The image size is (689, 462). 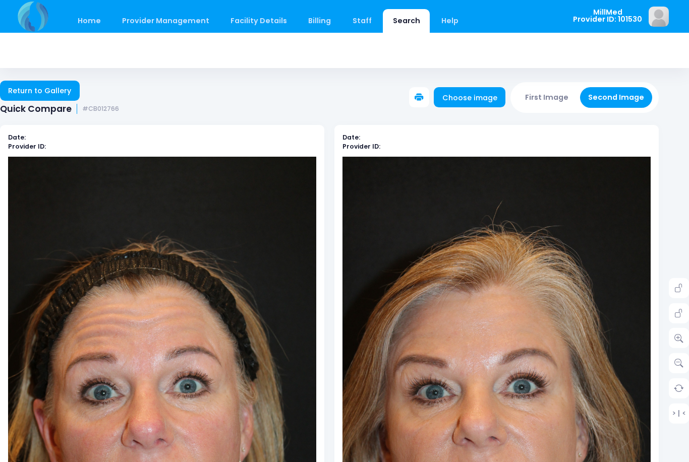 I want to click on a: Home, so click(x=89, y=21).